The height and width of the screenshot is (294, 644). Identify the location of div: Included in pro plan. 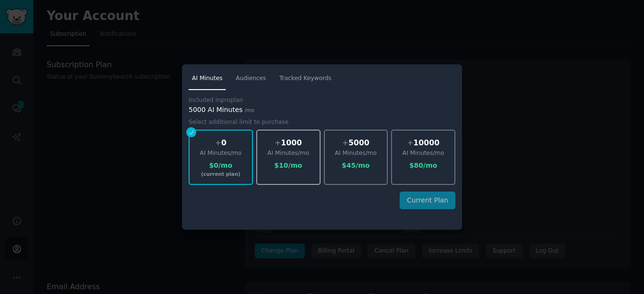
(215, 101).